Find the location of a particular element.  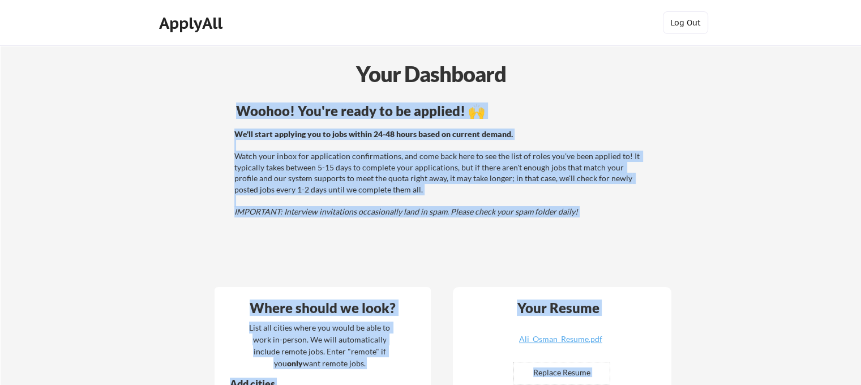

div: Where should we look? is located at coordinates (323, 308).